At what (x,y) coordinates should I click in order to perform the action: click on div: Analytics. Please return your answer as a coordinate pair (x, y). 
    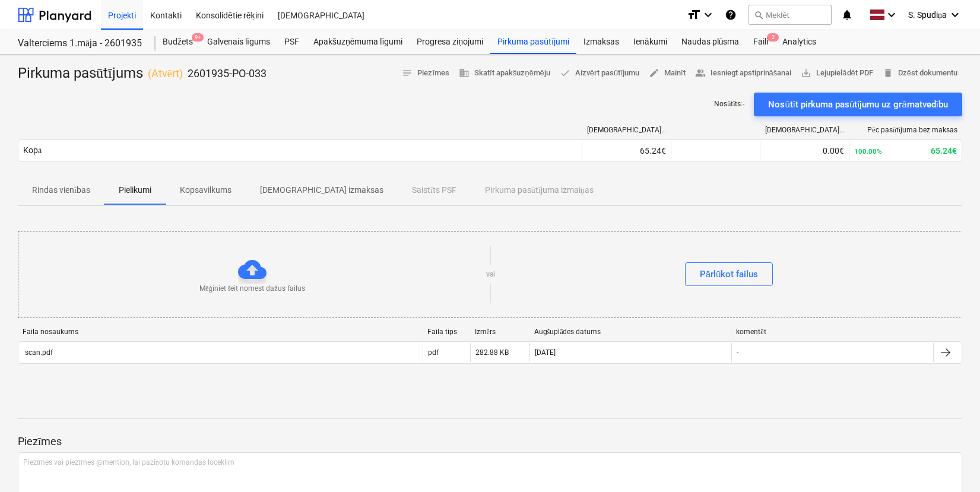
    Looking at the image, I should click on (799, 42).